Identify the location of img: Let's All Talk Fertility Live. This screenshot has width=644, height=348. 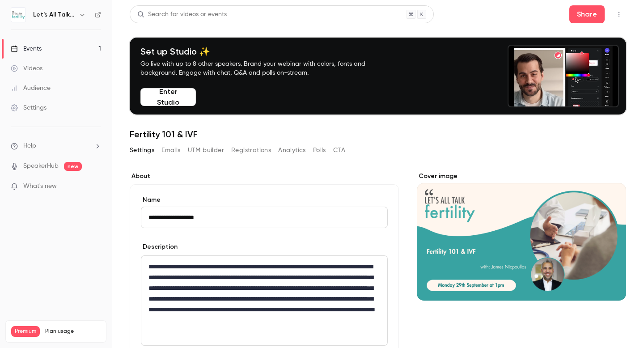
(18, 15).